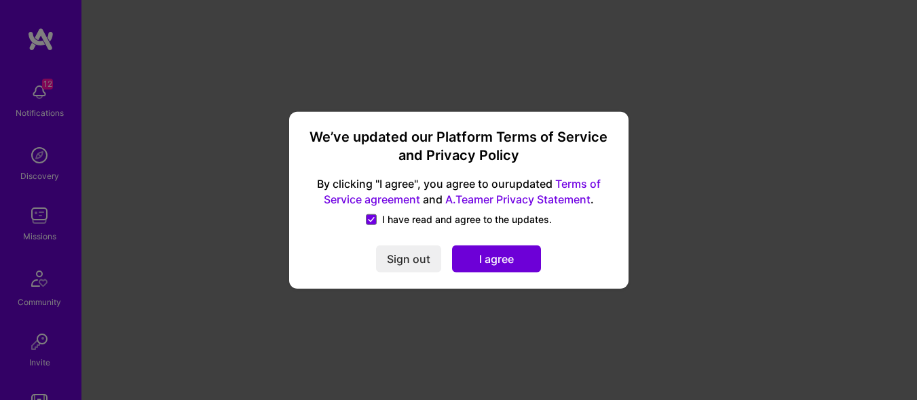 The image size is (917, 400). Describe the element at coordinates (459, 147) in the screenshot. I see `h3: We’ve updated our Platform Terms of Service and Privacy Policy` at that location.